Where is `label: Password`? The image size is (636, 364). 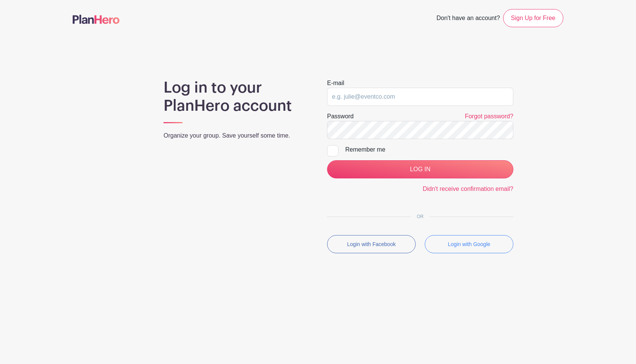 label: Password is located at coordinates (340, 116).